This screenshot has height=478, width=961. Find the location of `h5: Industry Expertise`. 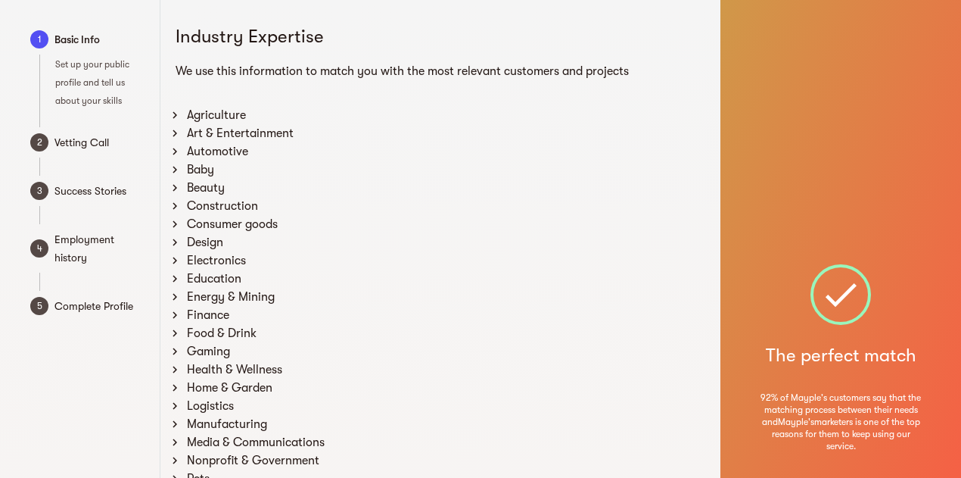

h5: Industry Expertise is located at coordinates (440, 36).